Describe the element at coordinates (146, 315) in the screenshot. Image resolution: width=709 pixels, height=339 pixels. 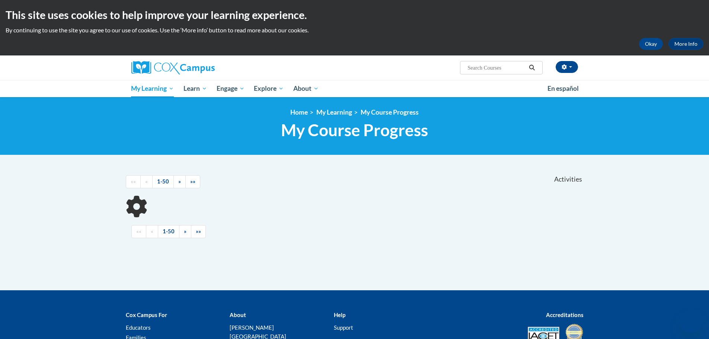
I see `b: Cox Campus For` at that location.